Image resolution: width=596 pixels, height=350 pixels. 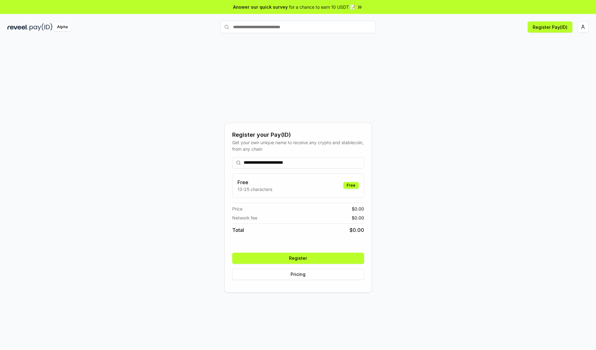 I want to click on div: Get your own unique name to receive any crypto and stablecoin, from any chain, so click(x=298, y=146).